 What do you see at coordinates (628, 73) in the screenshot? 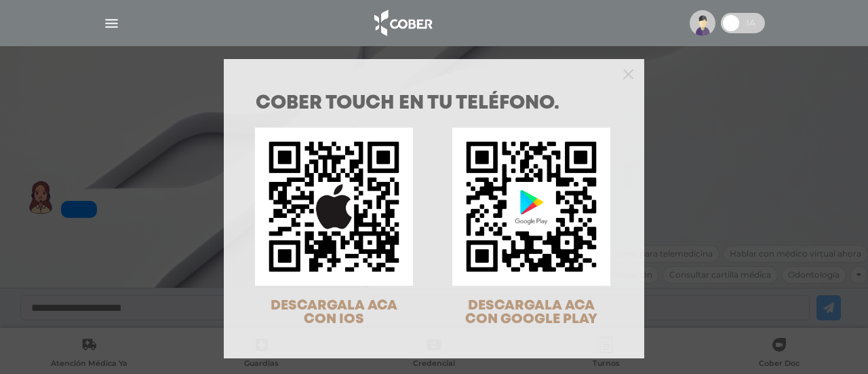
I see `button: Close` at bounding box center [628, 73].